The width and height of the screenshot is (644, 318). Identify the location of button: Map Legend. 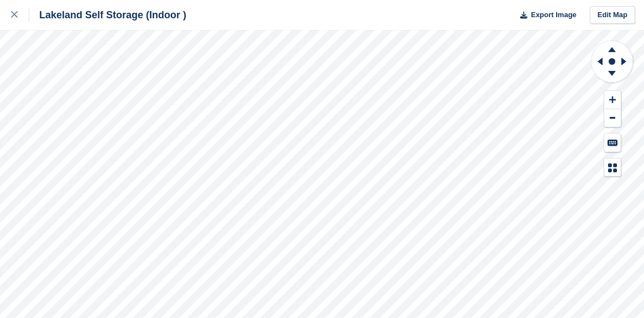
(612, 167).